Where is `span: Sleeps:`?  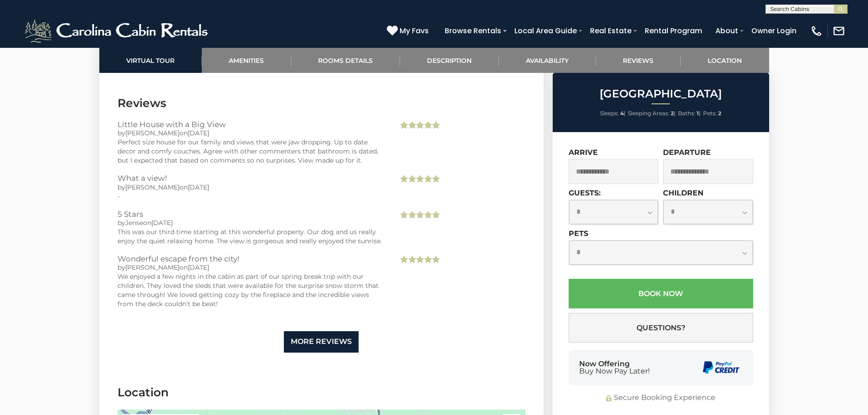
span: Sleeps: is located at coordinates (609, 113).